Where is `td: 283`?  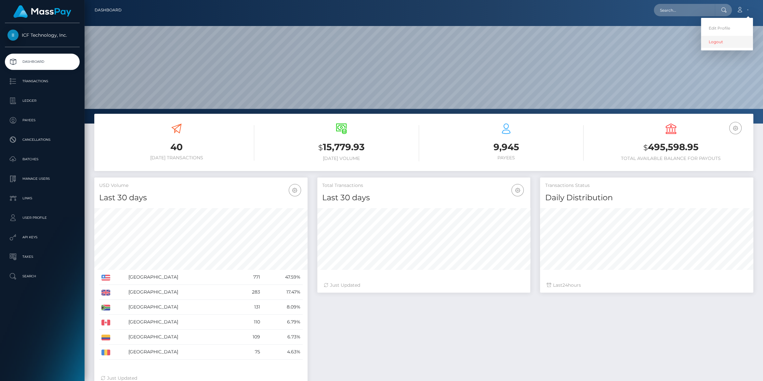
td: 283 is located at coordinates (249, 292).